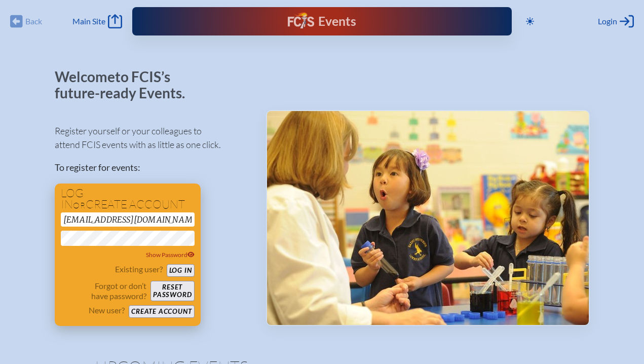  Describe the element at coordinates (180, 270) in the screenshot. I see `button: Log in` at that location.